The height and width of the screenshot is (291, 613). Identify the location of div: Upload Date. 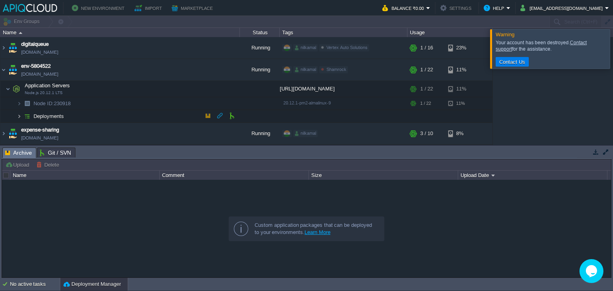
(533, 175).